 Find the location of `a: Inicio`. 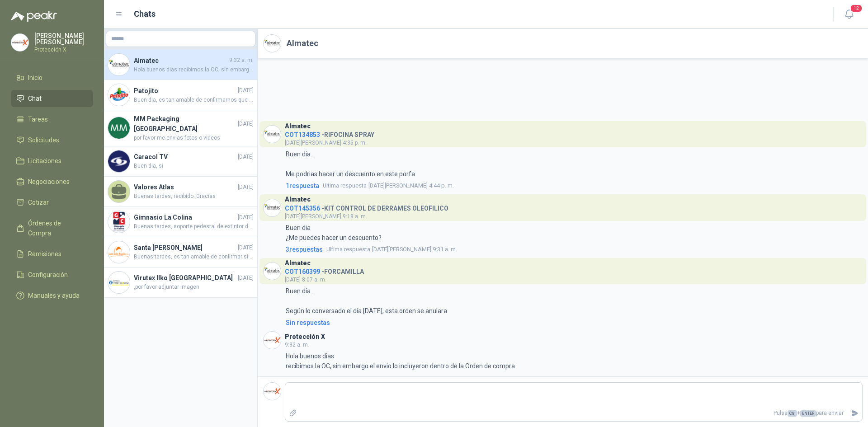

a: Inicio is located at coordinates (52, 78).